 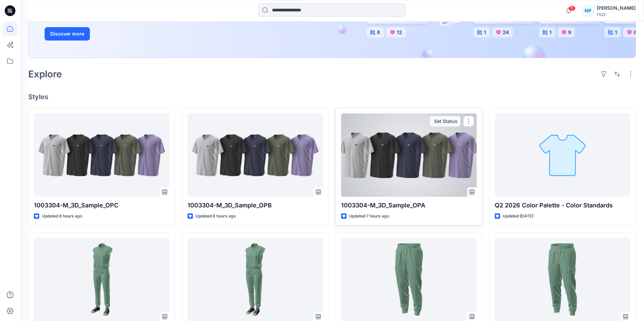 What do you see at coordinates (369, 216) in the screenshot?
I see `p: Updated 7 hours ago` at bounding box center [369, 216].